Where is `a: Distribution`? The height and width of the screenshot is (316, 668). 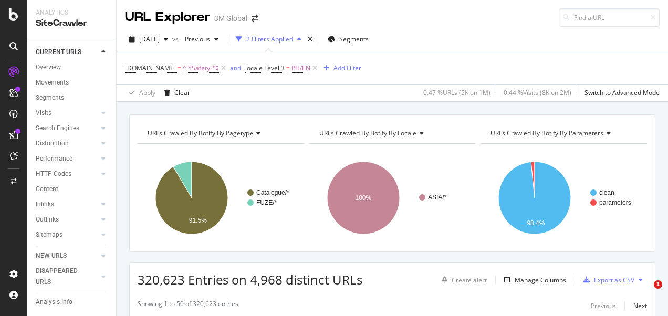 a: Distribution is located at coordinates (67, 143).